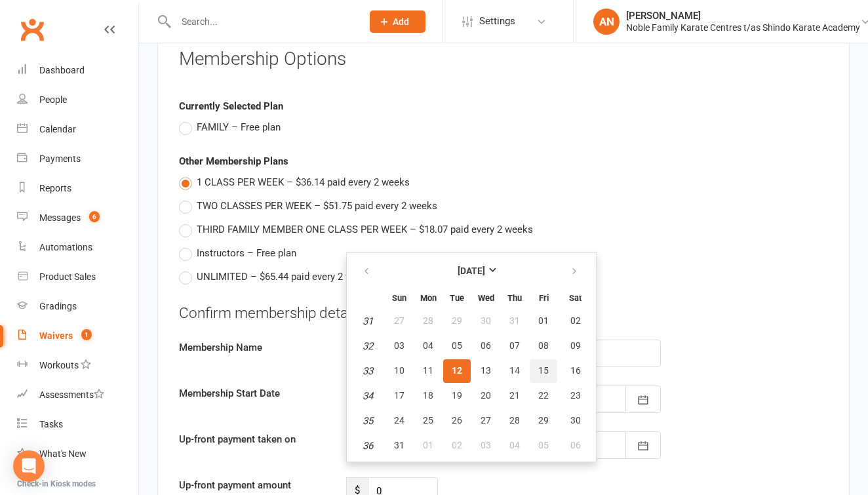 Image resolution: width=868 pixels, height=495 pixels. Describe the element at coordinates (575, 346) in the screenshot. I see `button: 09` at that location.